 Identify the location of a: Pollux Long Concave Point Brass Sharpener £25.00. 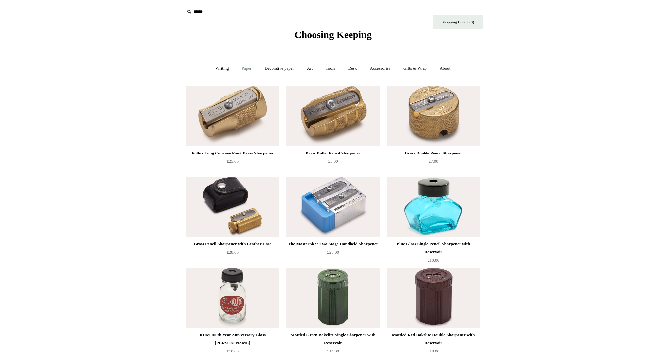
(233, 163).